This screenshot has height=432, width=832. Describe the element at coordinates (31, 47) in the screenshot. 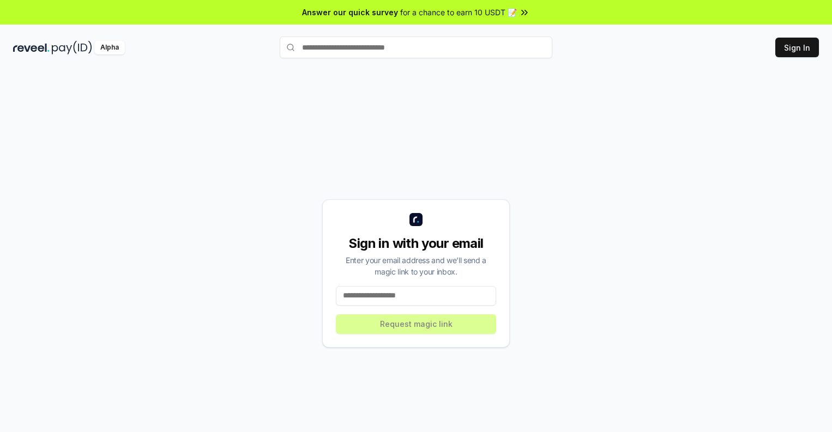

I see `img: reveel_dark` at that location.